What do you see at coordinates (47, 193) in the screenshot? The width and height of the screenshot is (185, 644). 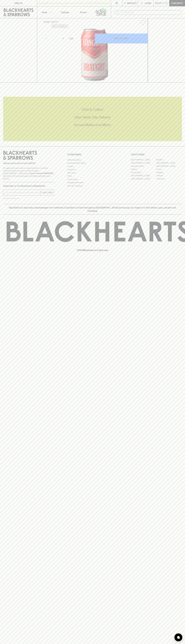 I see `button: SUBSCRIBE` at bounding box center [47, 193].